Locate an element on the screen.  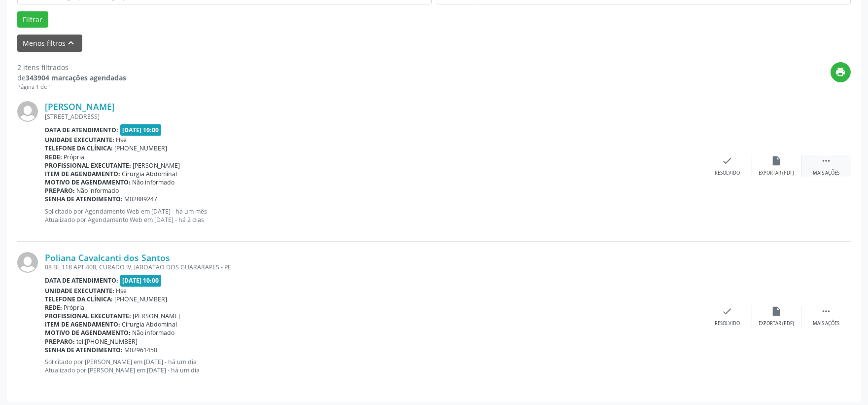
button: Filtrar is located at coordinates (33, 20).